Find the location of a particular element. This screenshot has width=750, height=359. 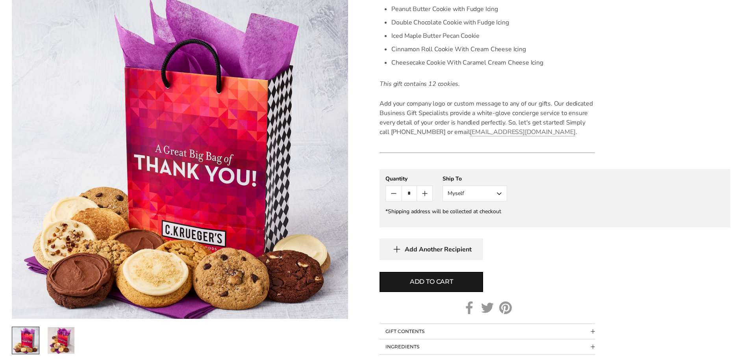

a: 2 / 2 is located at coordinates (61, 340).